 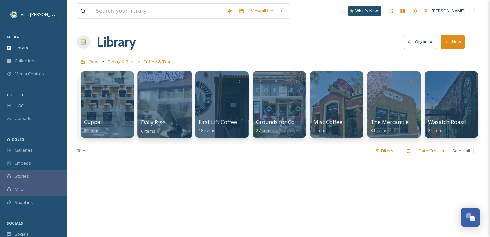 I want to click on span: Stories, so click(x=22, y=176).